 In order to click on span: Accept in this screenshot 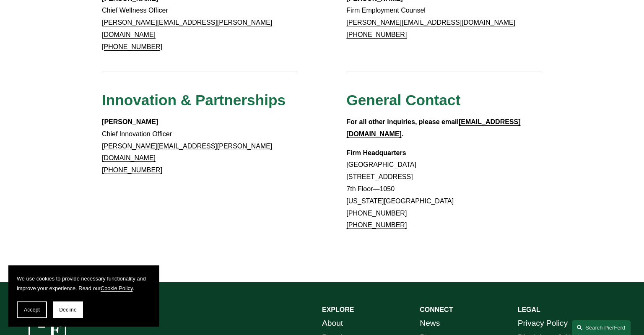, I will do `click(32, 310)`.